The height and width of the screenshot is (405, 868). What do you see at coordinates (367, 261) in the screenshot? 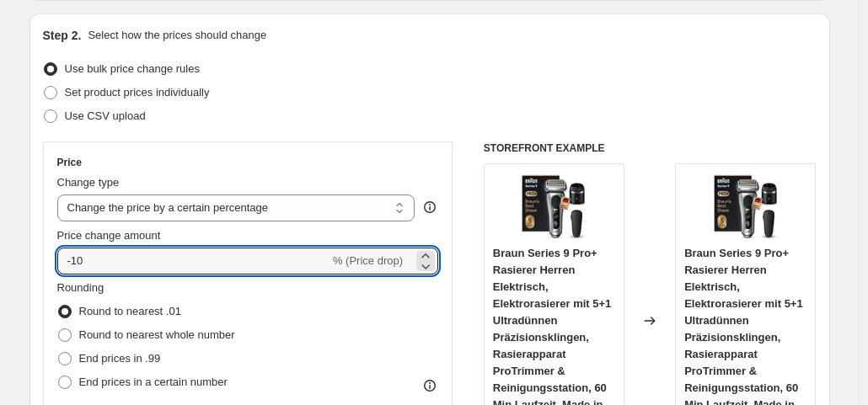
I see `span: % (Price drop)` at bounding box center [367, 261].